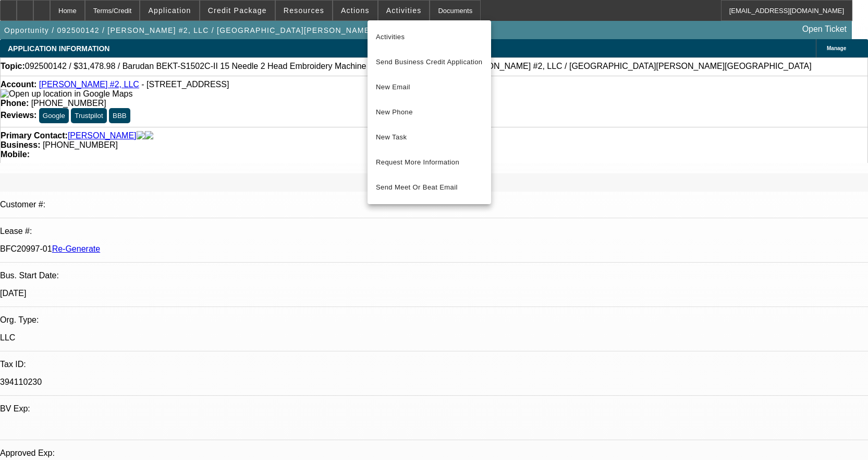  What do you see at coordinates (429, 188) in the screenshot?
I see `span: Send Meet Or Beat Email` at bounding box center [429, 188].